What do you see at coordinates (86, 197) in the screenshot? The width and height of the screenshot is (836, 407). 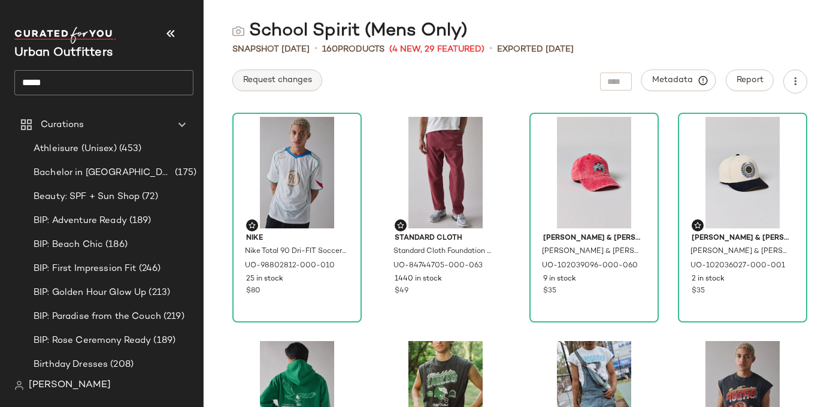 I see `span: Beauty: SPF + Sun Shop` at bounding box center [86, 197].